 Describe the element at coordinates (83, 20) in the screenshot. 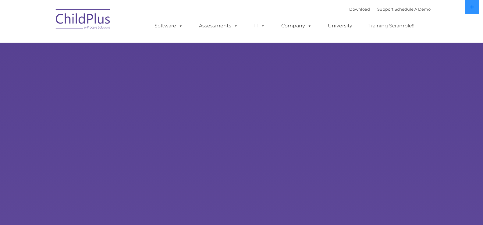

I see `img: ChildPlus by Procare Solutions` at that location.